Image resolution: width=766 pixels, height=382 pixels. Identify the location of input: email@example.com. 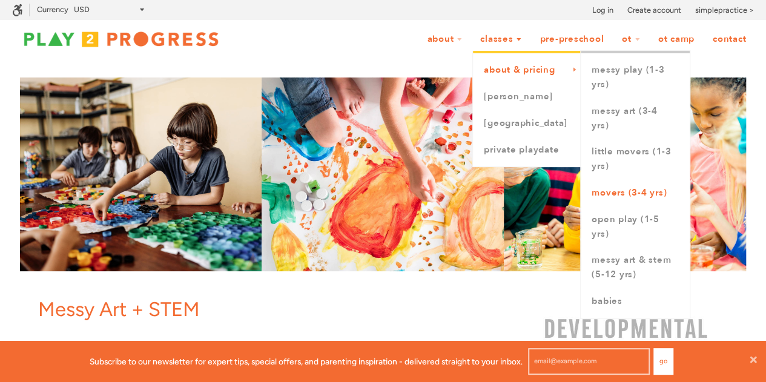
(588, 361).